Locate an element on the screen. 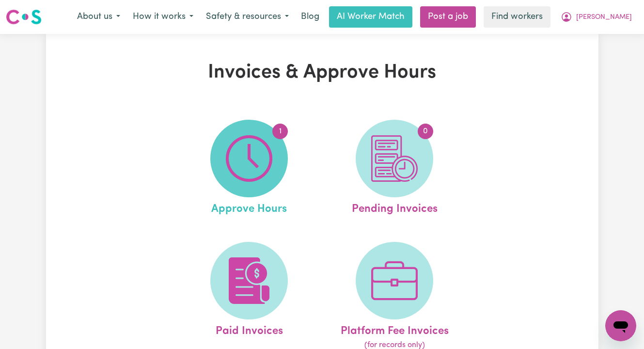 This screenshot has width=644, height=349. button: About us is located at coordinates (99, 17).